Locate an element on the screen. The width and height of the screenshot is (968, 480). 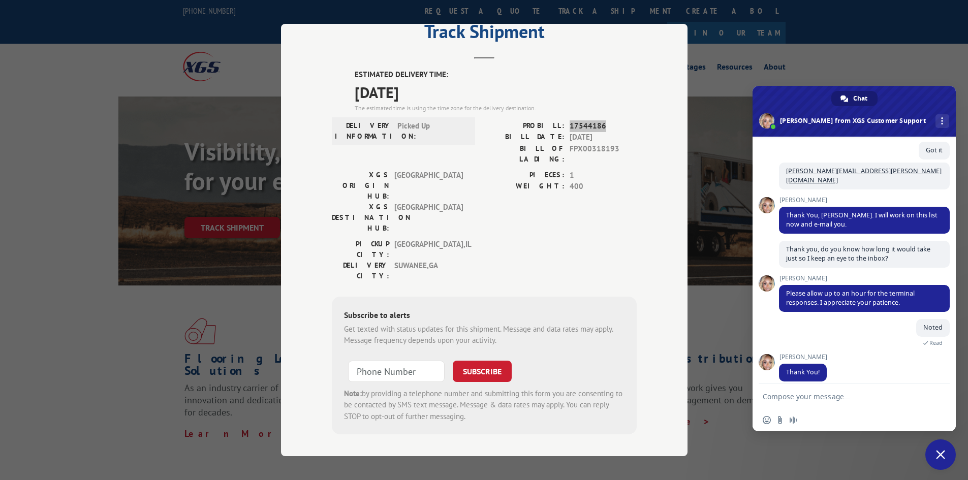
label: PIECES: is located at coordinates (524, 175).